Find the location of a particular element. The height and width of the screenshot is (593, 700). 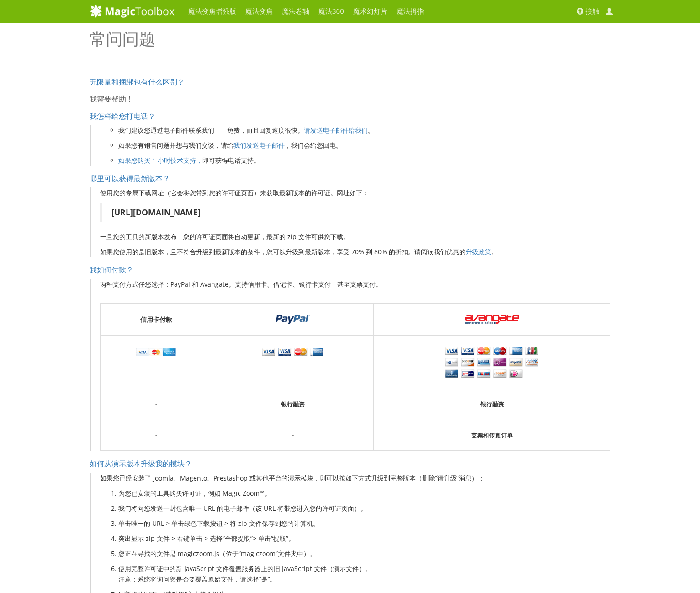

font: 我怎样给您打电话？ is located at coordinates (122, 116).